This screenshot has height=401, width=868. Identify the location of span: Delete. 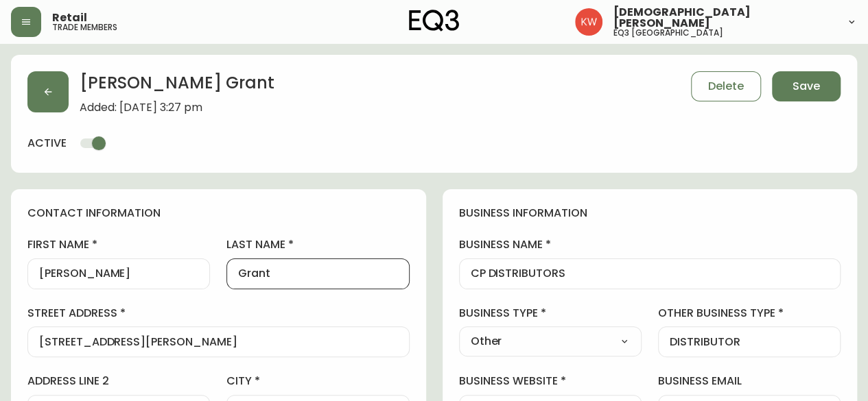
(726, 86).